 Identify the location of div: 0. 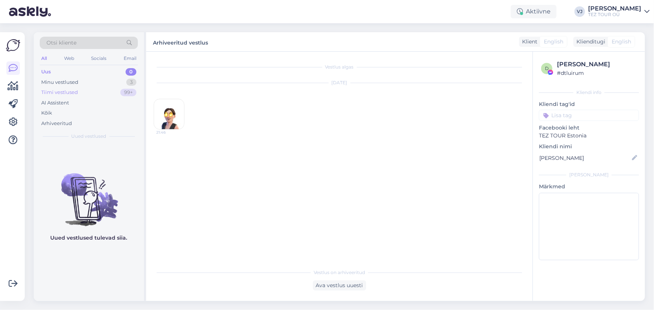
(131, 72).